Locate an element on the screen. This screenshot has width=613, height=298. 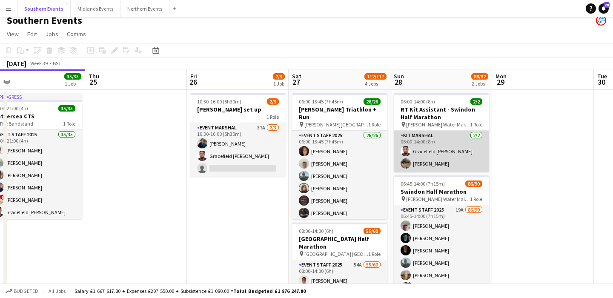
span: 86/90 is located at coordinates (474, 184).